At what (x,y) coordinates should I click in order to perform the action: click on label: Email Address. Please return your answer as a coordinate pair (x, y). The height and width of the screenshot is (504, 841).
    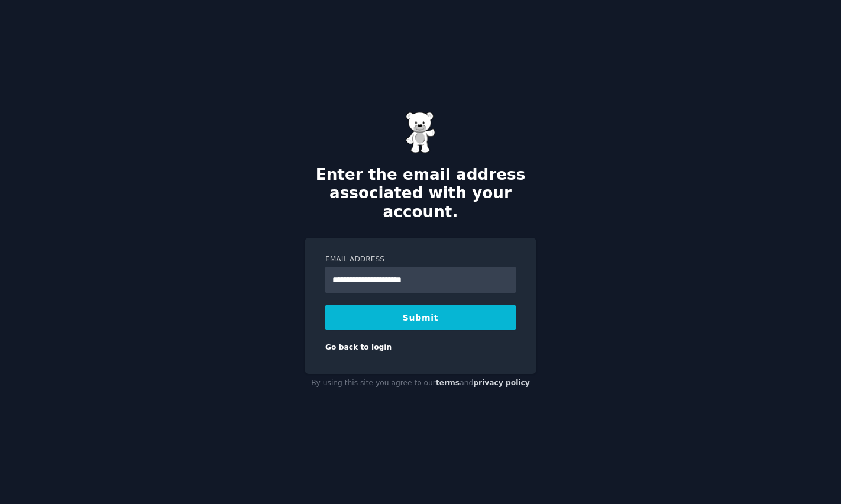
    Looking at the image, I should click on (421, 260).